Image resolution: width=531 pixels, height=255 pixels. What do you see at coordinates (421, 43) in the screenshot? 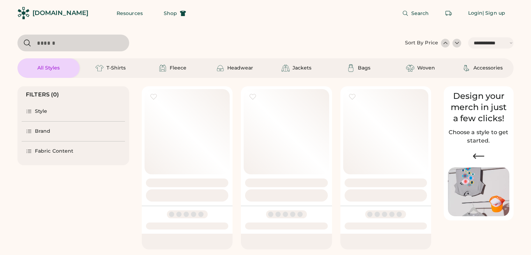
I see `div: Sort By Price` at bounding box center [421, 43].